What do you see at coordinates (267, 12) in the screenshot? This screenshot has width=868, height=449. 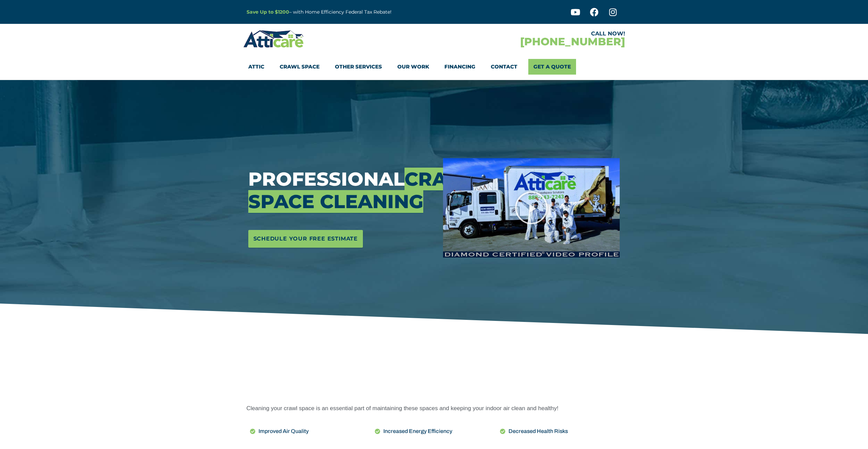 I see `a: Save Up to $1200` at bounding box center [267, 12].